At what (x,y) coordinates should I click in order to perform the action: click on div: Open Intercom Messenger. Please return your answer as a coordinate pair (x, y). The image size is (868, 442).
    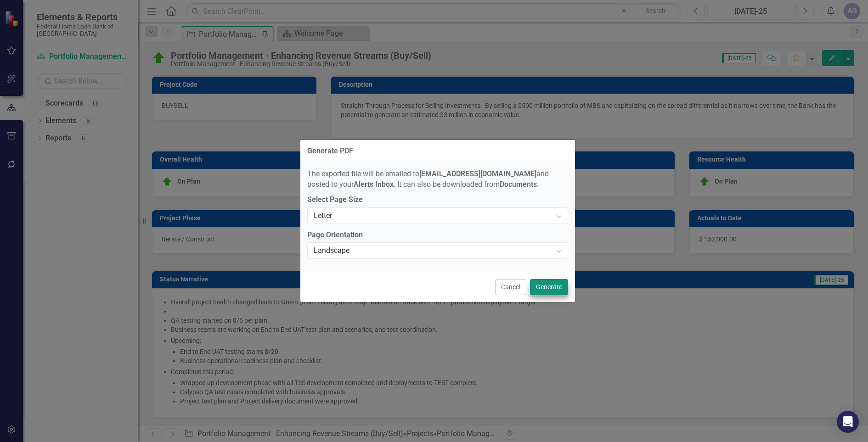
    Looking at the image, I should click on (848, 422).